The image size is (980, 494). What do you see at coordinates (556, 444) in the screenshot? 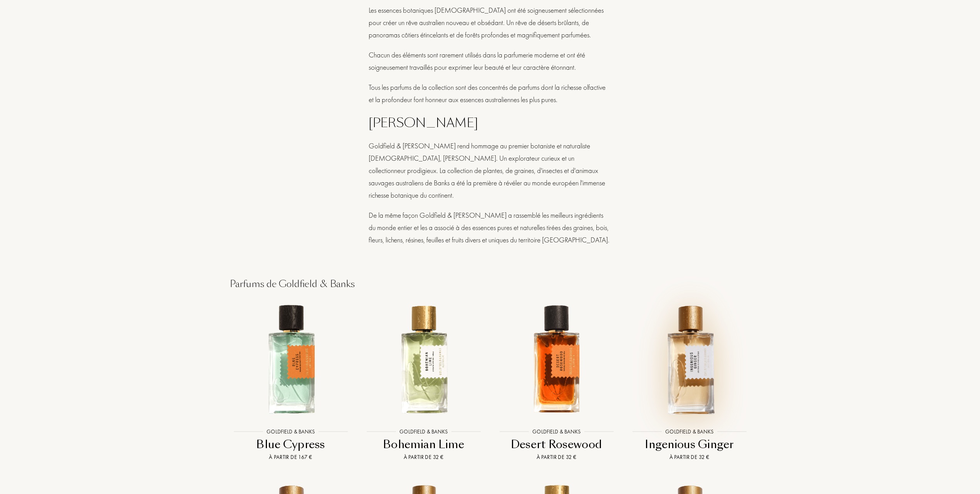
I see `div: Desert Rosewood` at bounding box center [556, 444].